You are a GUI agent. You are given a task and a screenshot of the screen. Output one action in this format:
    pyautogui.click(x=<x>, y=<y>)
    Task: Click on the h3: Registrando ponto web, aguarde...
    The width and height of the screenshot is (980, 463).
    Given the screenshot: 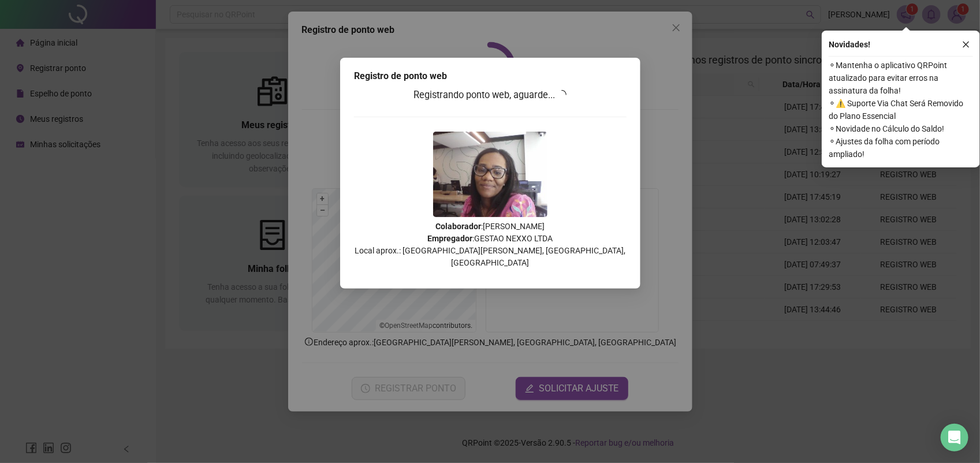 What is the action you would take?
    pyautogui.click(x=490, y=95)
    